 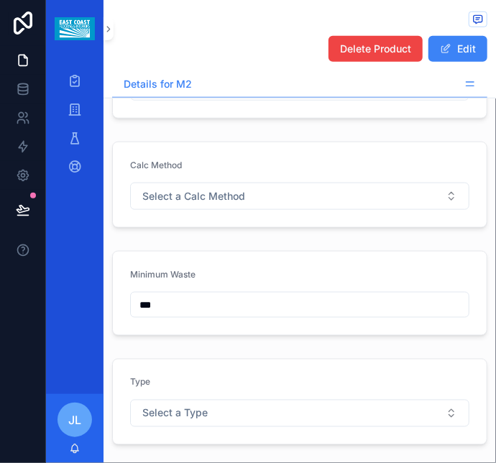 I want to click on span: JL, so click(x=75, y=420).